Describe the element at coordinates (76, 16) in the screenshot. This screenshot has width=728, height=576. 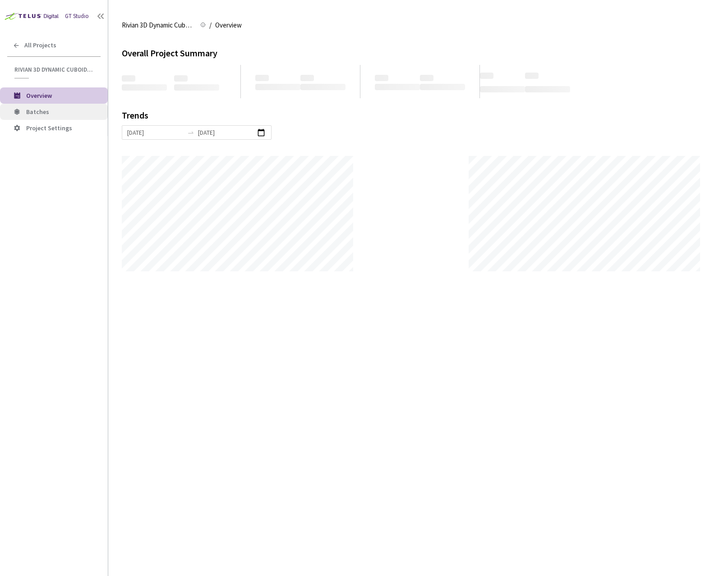
I see `div: GT Studio` at that location.